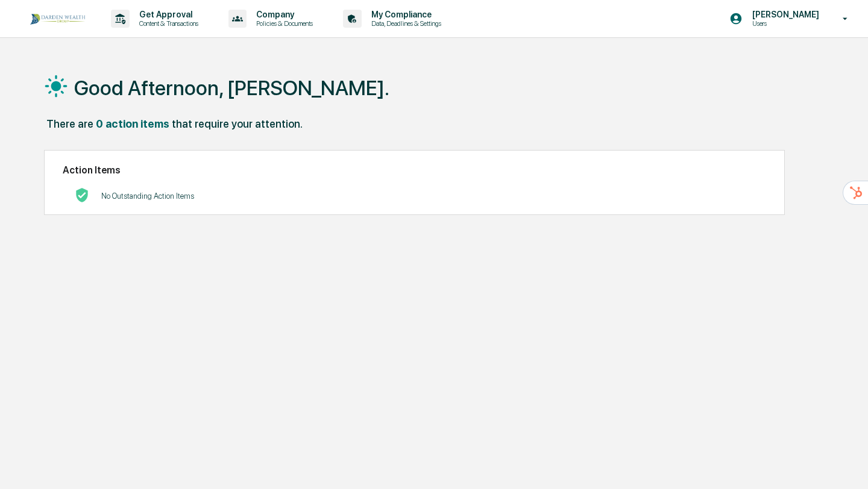 The image size is (868, 489). I want to click on h2: Action Items, so click(414, 170).